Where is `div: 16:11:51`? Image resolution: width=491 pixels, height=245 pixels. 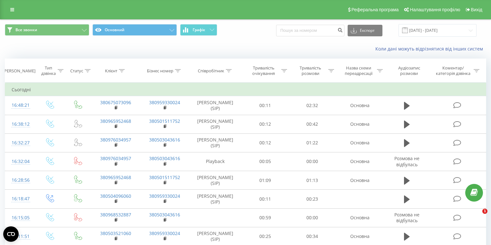 div: 16:11:51 is located at coordinates (20, 237).